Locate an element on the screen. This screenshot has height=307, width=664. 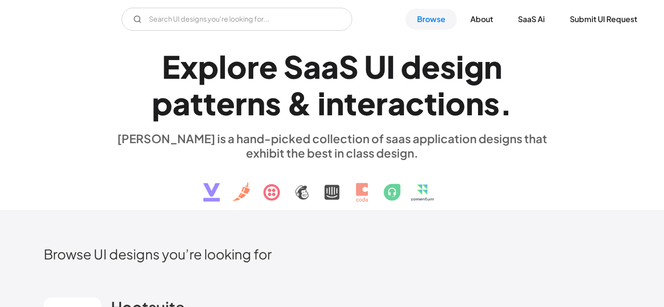
a: Browse is located at coordinates (431, 19).